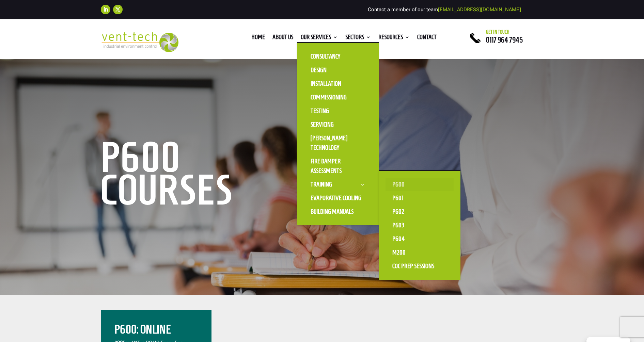  I want to click on a: Building Manuals, so click(338, 212).